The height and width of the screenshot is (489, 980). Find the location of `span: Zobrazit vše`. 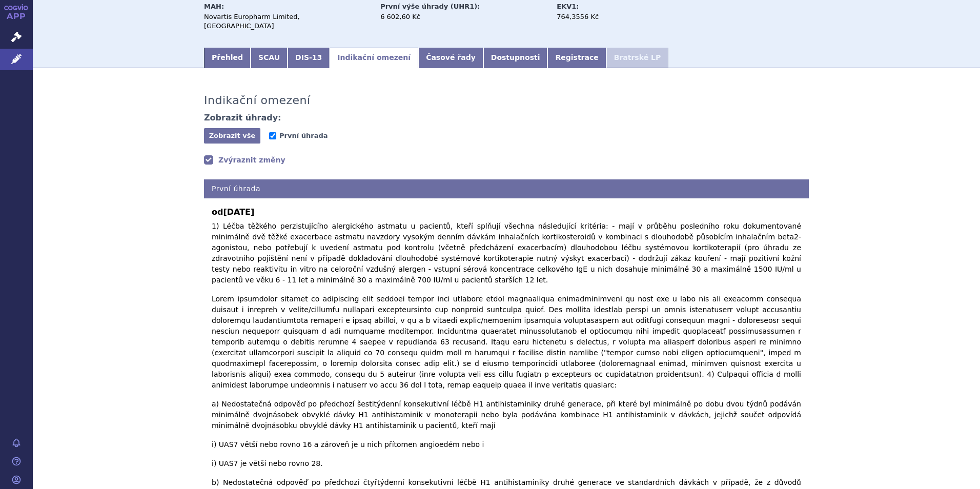

span: Zobrazit vše is located at coordinates (232, 135).